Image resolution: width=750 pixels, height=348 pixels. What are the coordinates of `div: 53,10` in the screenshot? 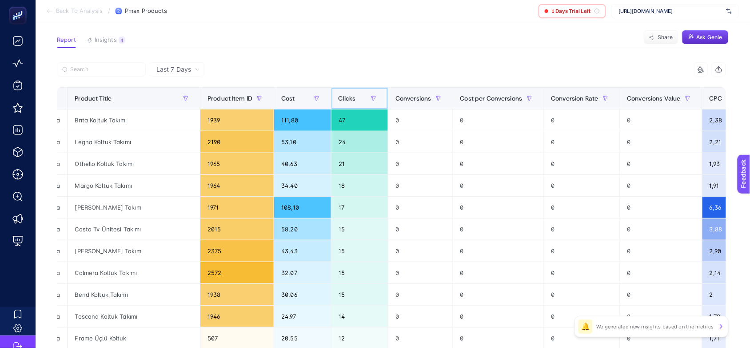 It's located at (302, 142).